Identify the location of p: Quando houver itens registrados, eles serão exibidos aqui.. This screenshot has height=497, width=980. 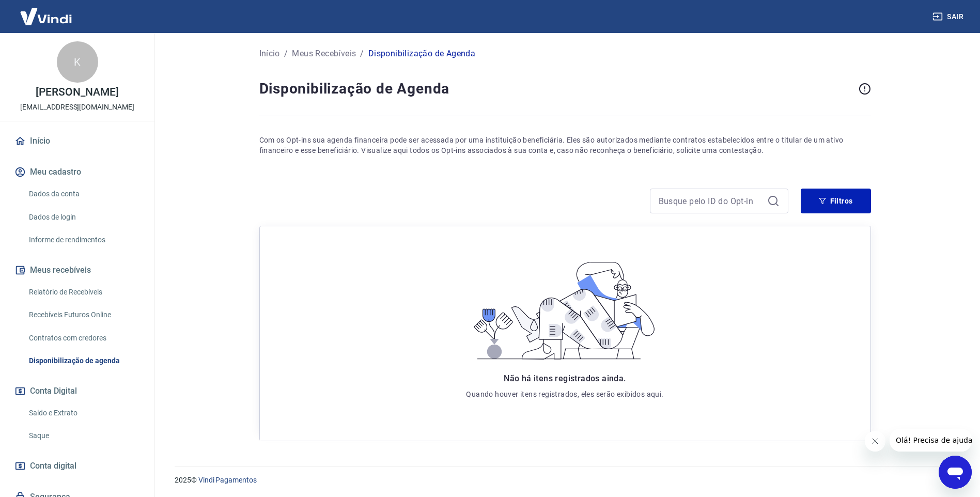
(565, 394).